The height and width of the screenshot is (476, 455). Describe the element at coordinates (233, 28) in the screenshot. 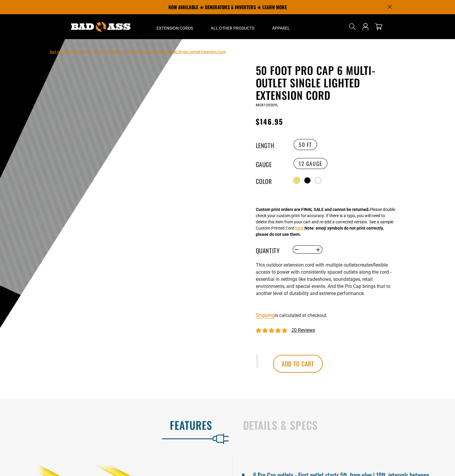

I see `span: All Other Products` at that location.